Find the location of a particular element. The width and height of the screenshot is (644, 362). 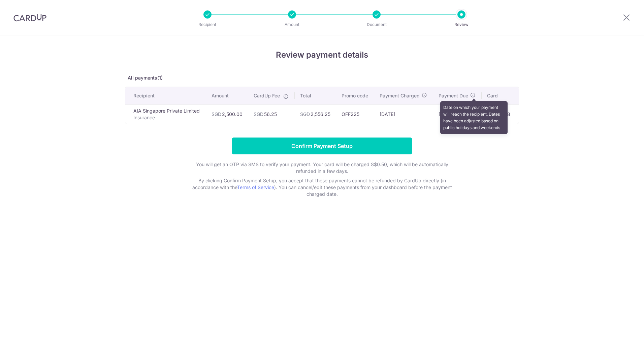

p: Insurance is located at coordinates (167, 118).